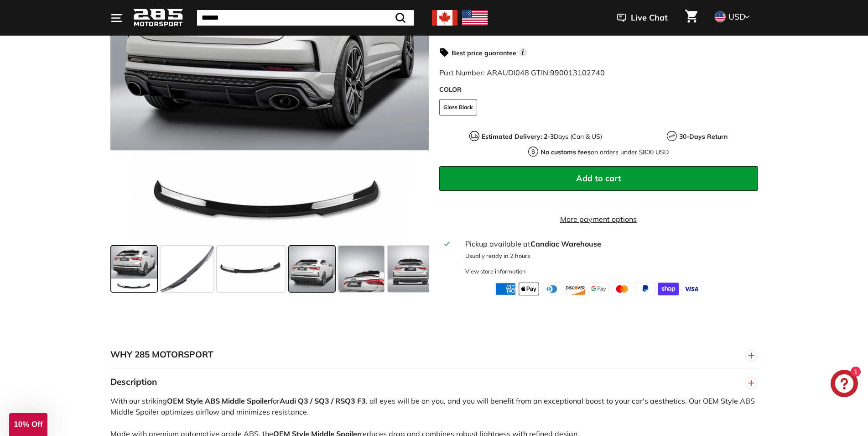  Describe the element at coordinates (542, 136) in the screenshot. I see `p: Days (Can & US)` at that location.